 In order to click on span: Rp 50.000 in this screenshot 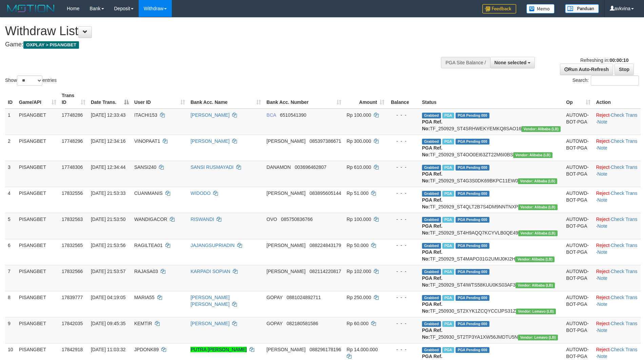, I will do `click(358, 246)`.